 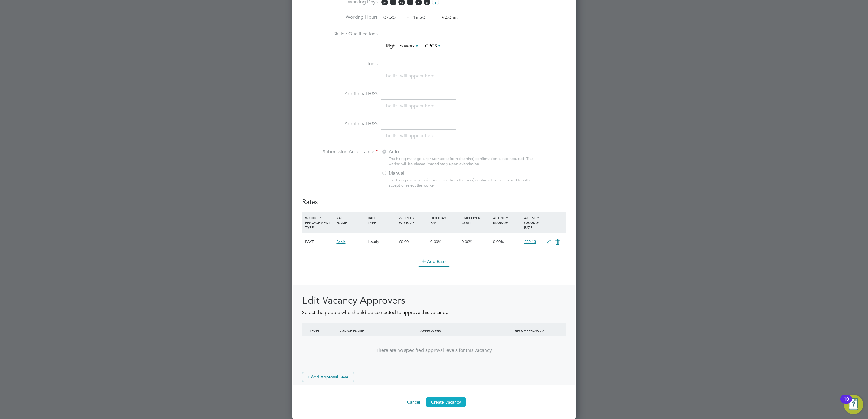 I want to click on label: Manual, so click(x=419, y=173).